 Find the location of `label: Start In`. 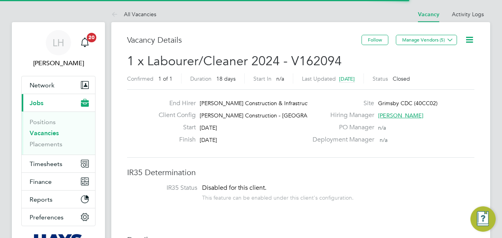

label: Start In is located at coordinates (263, 79).